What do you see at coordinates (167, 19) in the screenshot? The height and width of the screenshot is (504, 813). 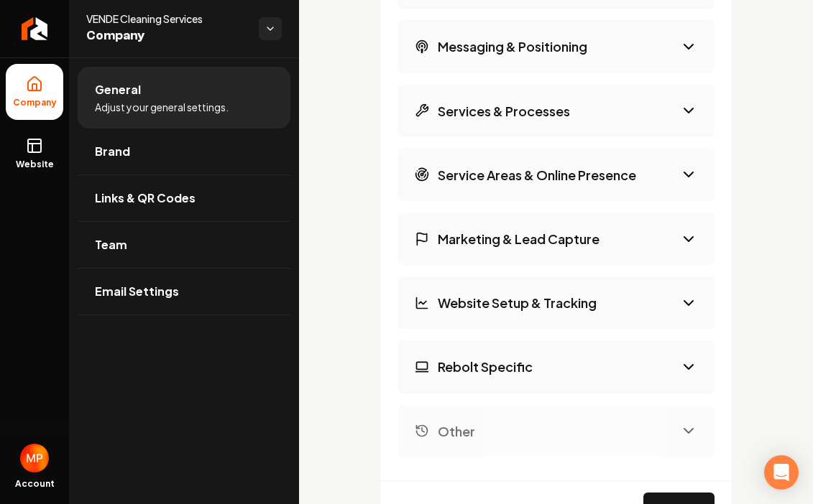 I see `span: VENDE Cleaning Services` at bounding box center [167, 19].